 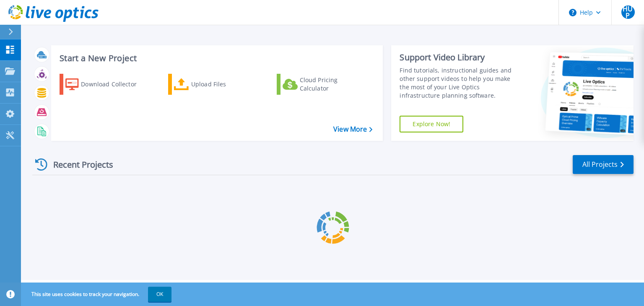 I want to click on h3: Start a New Project, so click(x=216, y=58).